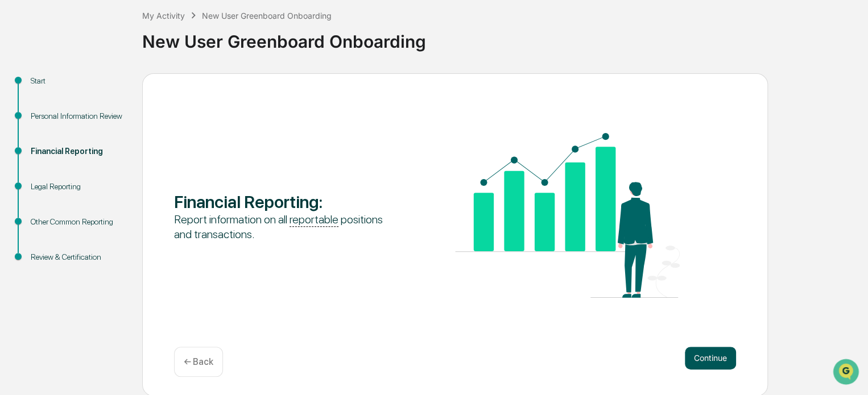 This screenshot has height=395, width=868. I want to click on a: 🗄️Attestations, so click(111, 149).